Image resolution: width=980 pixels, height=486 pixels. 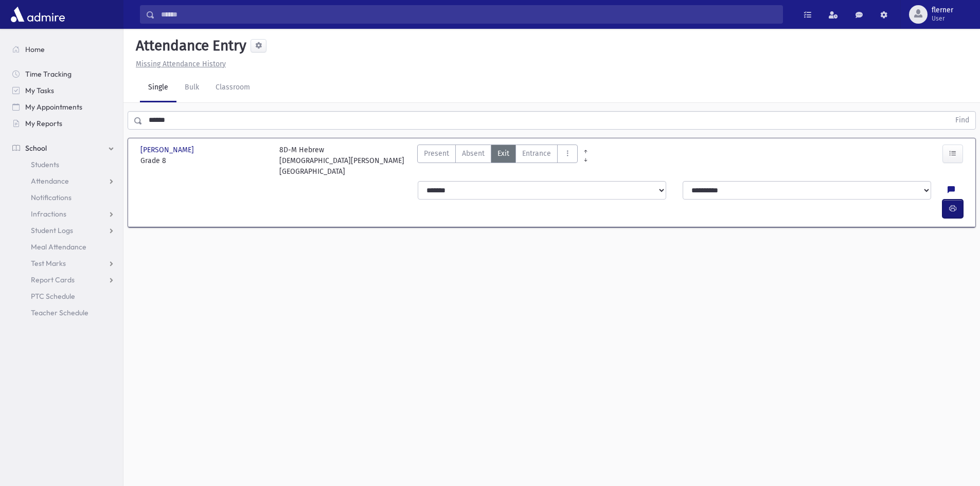 I want to click on span: My Appointments, so click(x=54, y=107).